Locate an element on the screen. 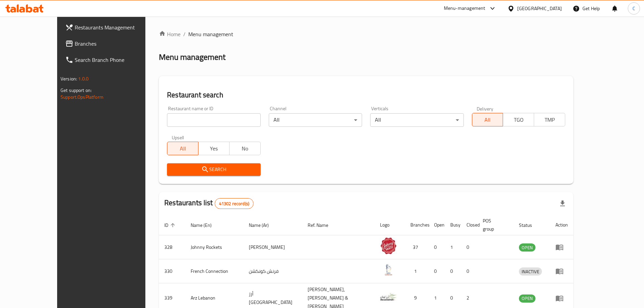  th: Busy is located at coordinates (453, 225).